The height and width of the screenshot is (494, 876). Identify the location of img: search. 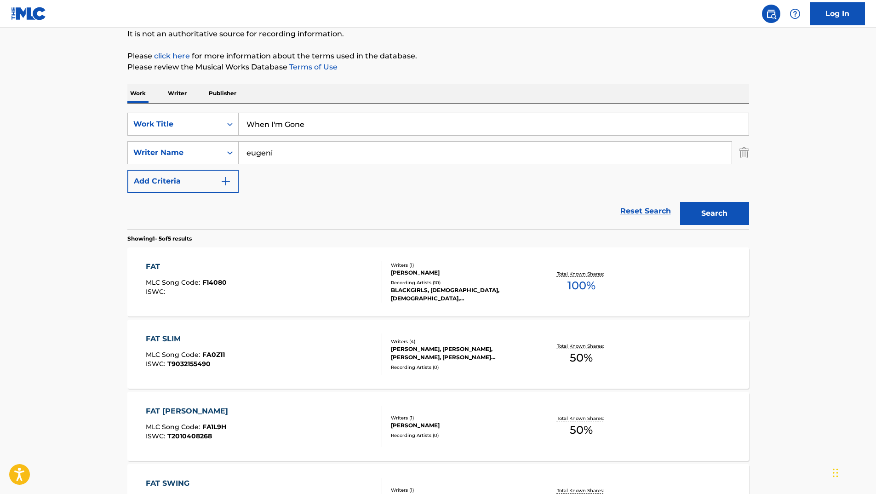
(771, 14).